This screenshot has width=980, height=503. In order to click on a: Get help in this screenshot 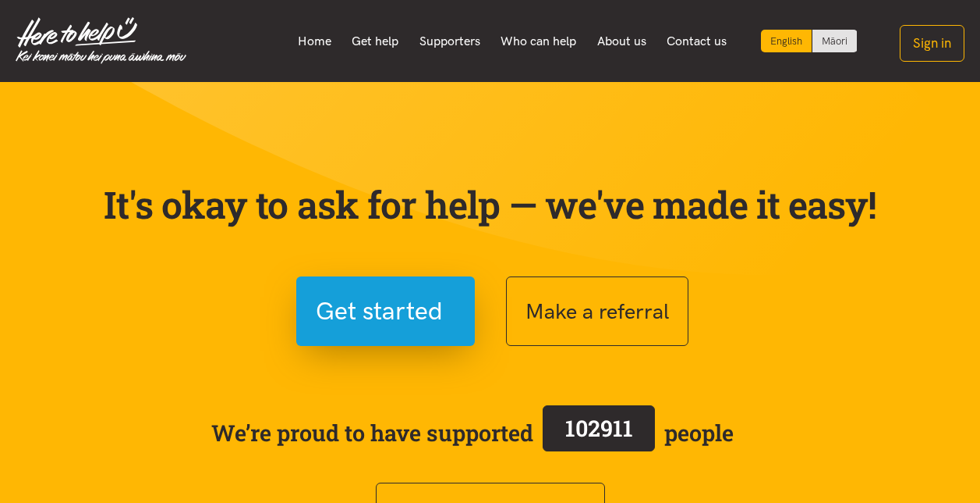, I will do `click(375, 41)`.